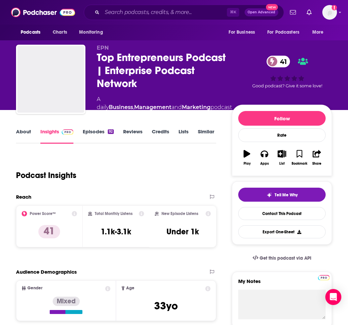  What do you see at coordinates (43, 12) in the screenshot?
I see `img: Podchaser - Follow, Share and Rate Podcasts` at bounding box center [43, 12].